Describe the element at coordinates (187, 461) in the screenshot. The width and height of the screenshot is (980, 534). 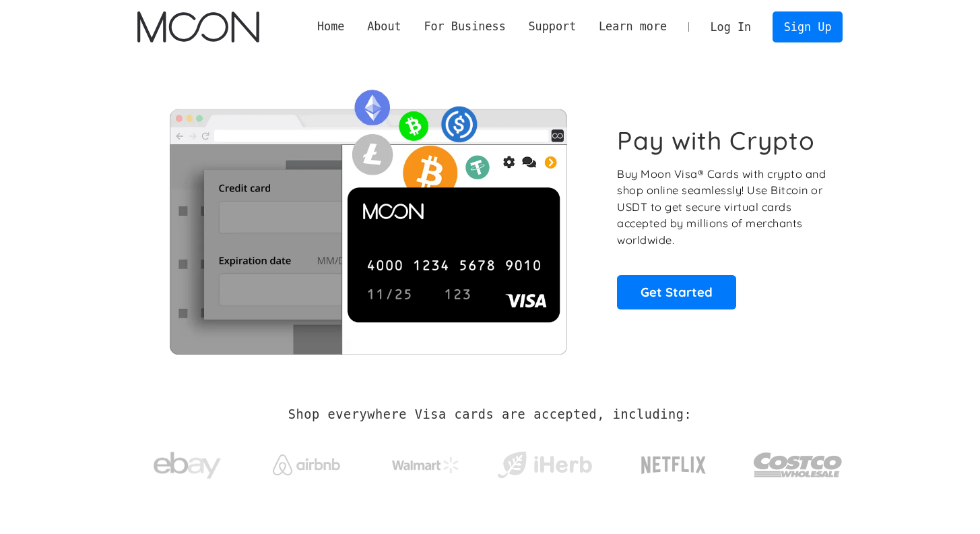
I see `a: ebay` at that location.